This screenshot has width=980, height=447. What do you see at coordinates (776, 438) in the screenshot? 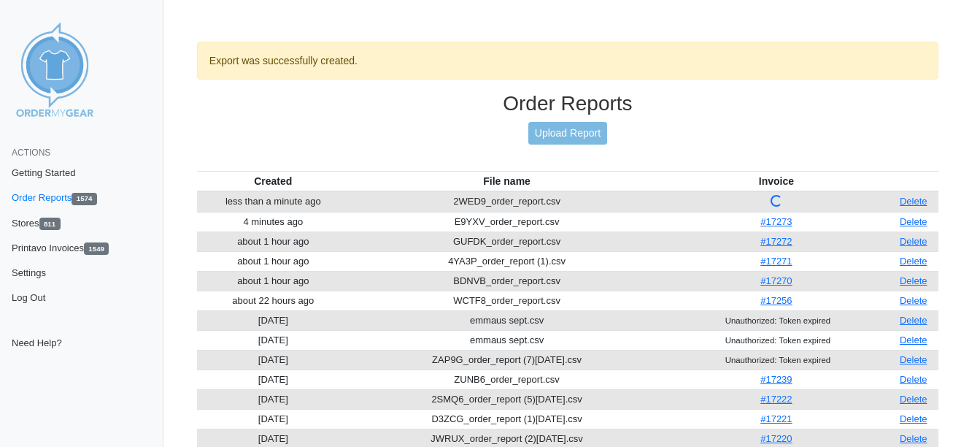
I see `a: #17220` at bounding box center [776, 438].